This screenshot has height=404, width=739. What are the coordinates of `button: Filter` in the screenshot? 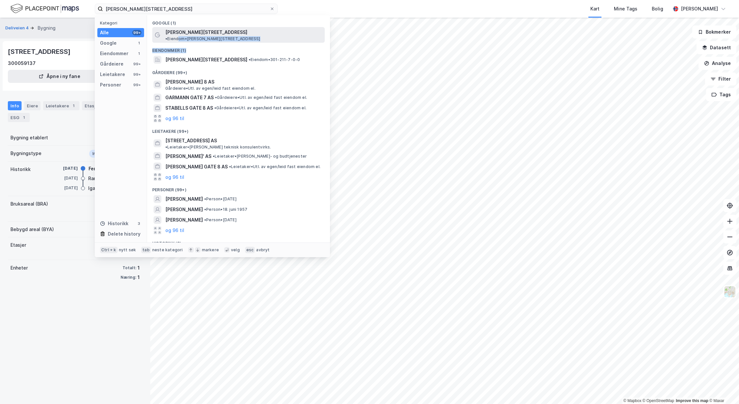 It's located at (721, 79).